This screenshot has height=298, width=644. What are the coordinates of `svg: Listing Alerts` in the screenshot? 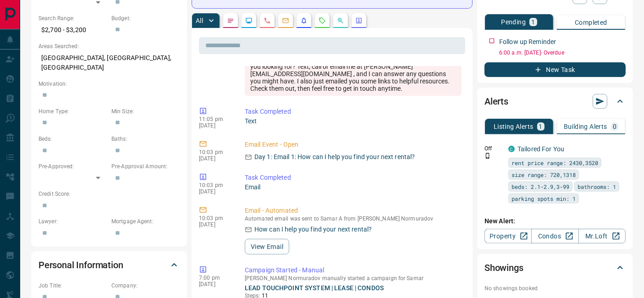 It's located at (304, 21).